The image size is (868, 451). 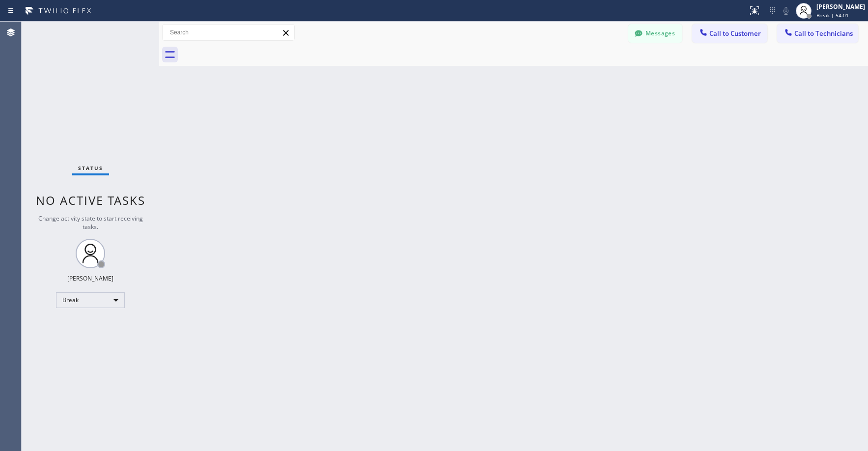 What do you see at coordinates (735, 34) in the screenshot?
I see `span: Call to Customer` at bounding box center [735, 34].